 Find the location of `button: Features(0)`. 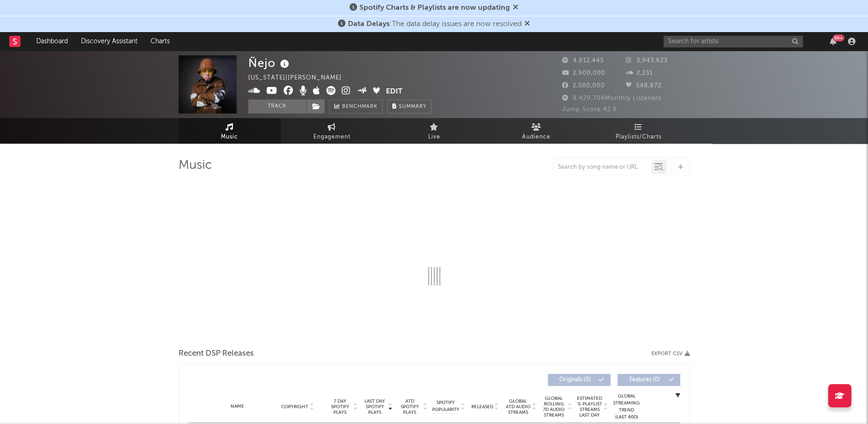

button: Features(0) is located at coordinates (648, 379).